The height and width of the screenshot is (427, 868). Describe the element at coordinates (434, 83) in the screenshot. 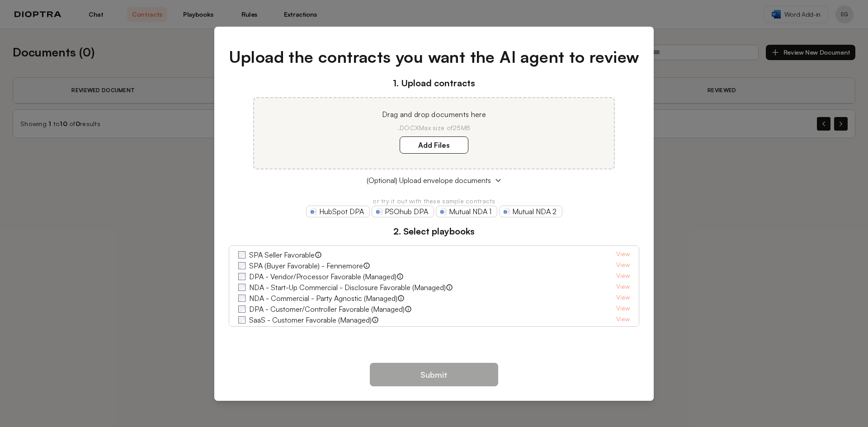

I see `h3: 1. Upload contracts` at that location.